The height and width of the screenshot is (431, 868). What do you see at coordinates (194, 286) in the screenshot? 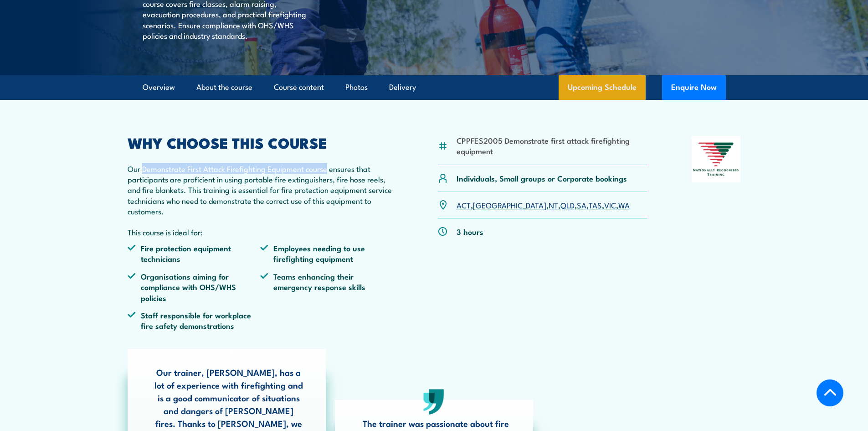
I see `li: Organisations aiming for compliance with OHS/WHS policies` at bounding box center [194, 286].